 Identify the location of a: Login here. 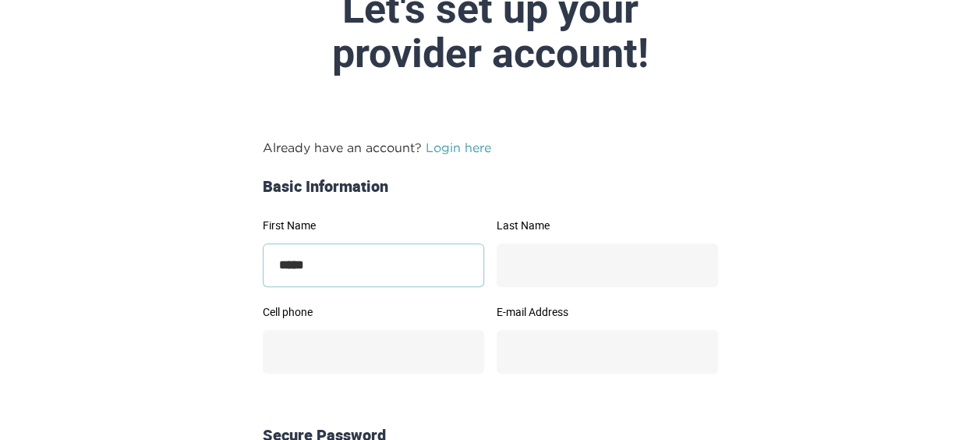
(458, 148).